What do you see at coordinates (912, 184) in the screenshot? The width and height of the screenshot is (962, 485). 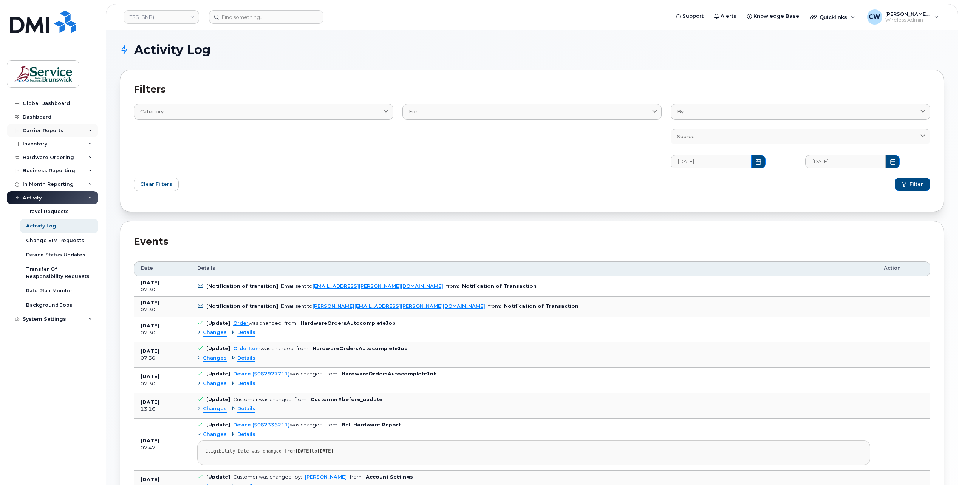 I see `button: Filter` at bounding box center [912, 184].